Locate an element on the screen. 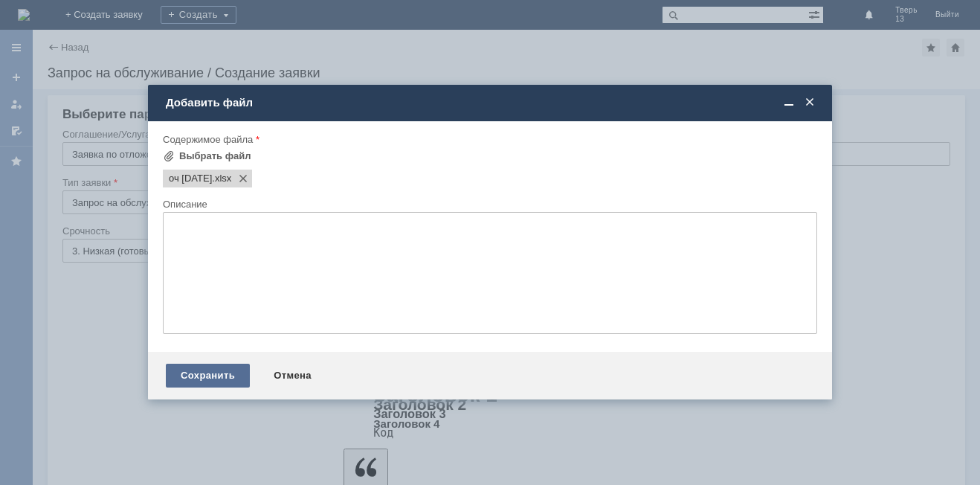  div: Содержимое файла is located at coordinates (488, 139).